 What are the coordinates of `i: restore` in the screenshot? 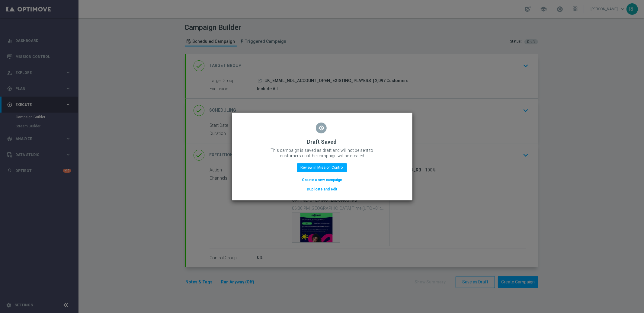 It's located at (321, 128).